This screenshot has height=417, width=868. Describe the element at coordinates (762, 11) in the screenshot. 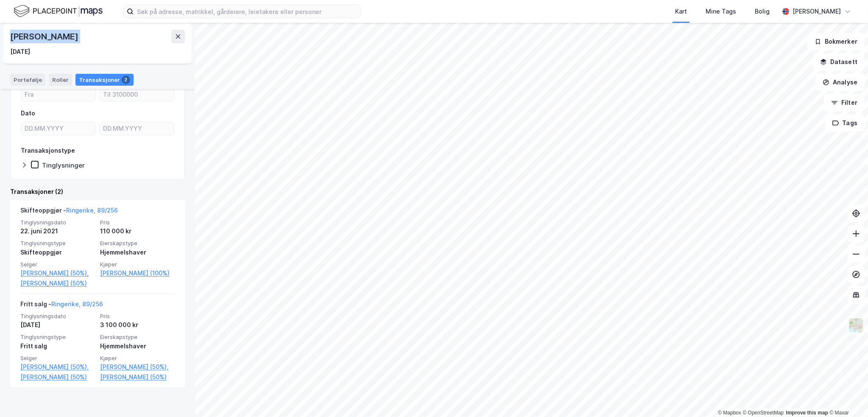

I see `div: Bolig` at that location.